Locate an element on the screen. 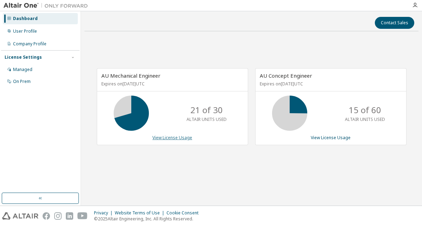 This screenshot has height=226, width=422. span: AU Concept Engineer is located at coordinates (286, 76).